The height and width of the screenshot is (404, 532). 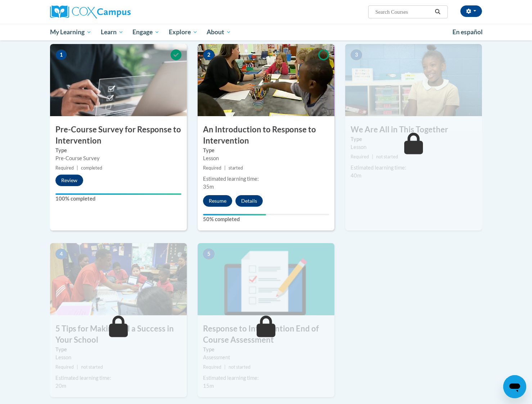 I want to click on button: Resume, so click(x=218, y=201).